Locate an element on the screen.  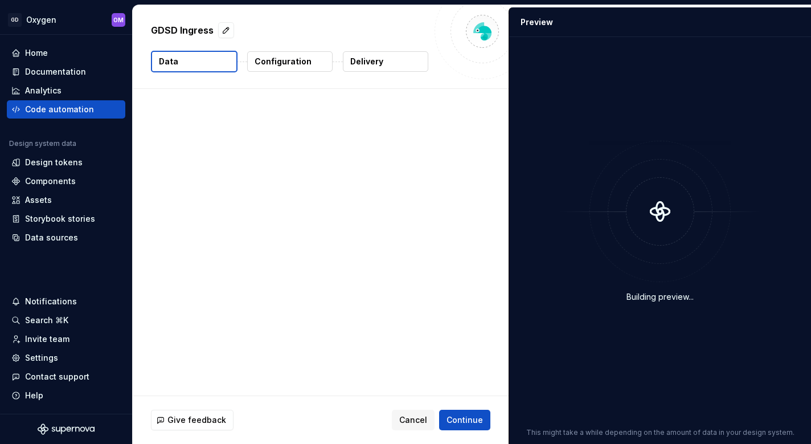
span: Cancel is located at coordinates (413, 420).